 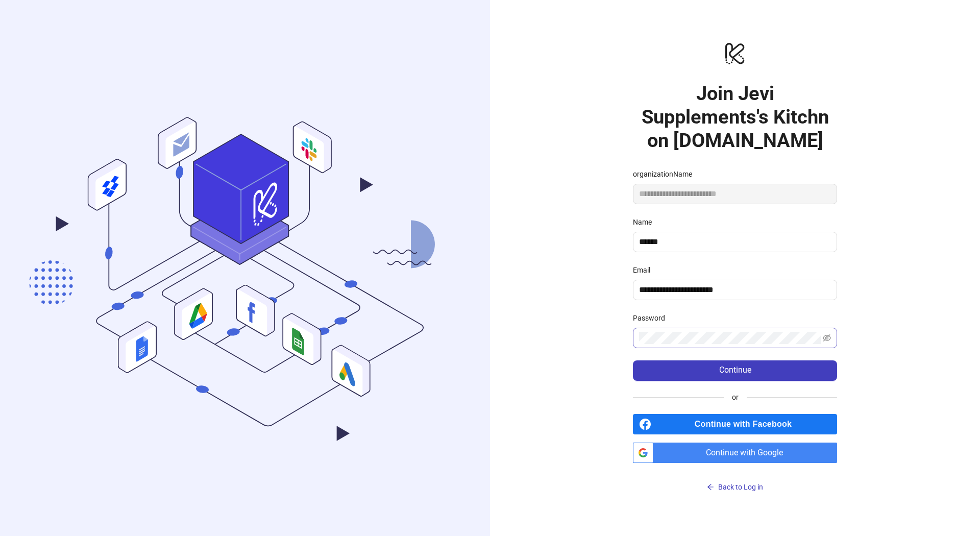 I want to click on span: Back to Log in, so click(x=741, y=487).